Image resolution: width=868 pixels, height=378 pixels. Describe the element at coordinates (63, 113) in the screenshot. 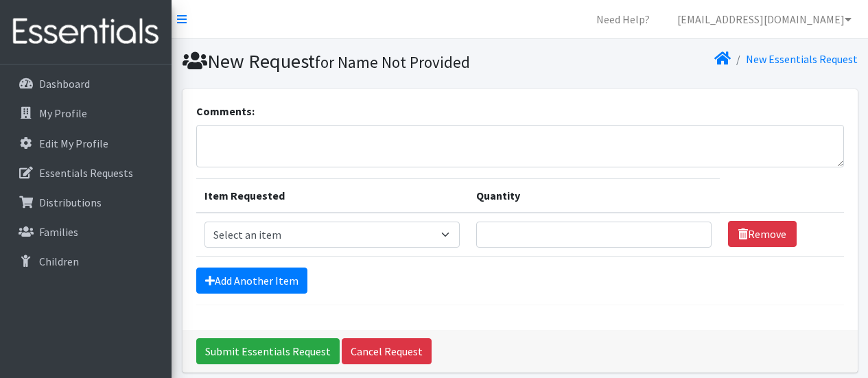

I see `p: My Profile` at that location.